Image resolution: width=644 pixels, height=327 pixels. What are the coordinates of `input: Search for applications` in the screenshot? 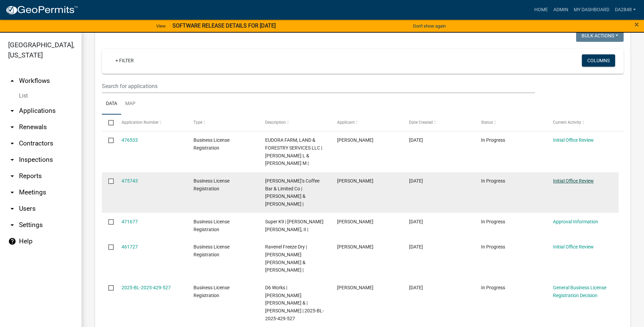 It's located at (319, 86).